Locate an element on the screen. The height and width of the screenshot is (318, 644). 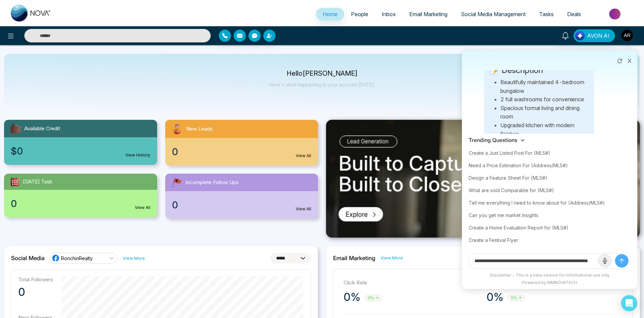
span: Deals is located at coordinates (574, 14).